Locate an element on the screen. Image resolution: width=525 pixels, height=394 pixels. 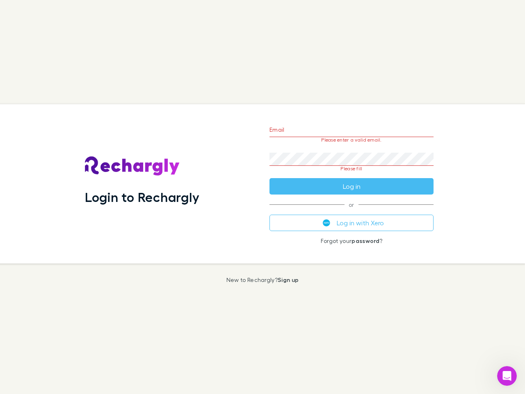
p: New to Rechargly? is located at coordinates (263, 280).